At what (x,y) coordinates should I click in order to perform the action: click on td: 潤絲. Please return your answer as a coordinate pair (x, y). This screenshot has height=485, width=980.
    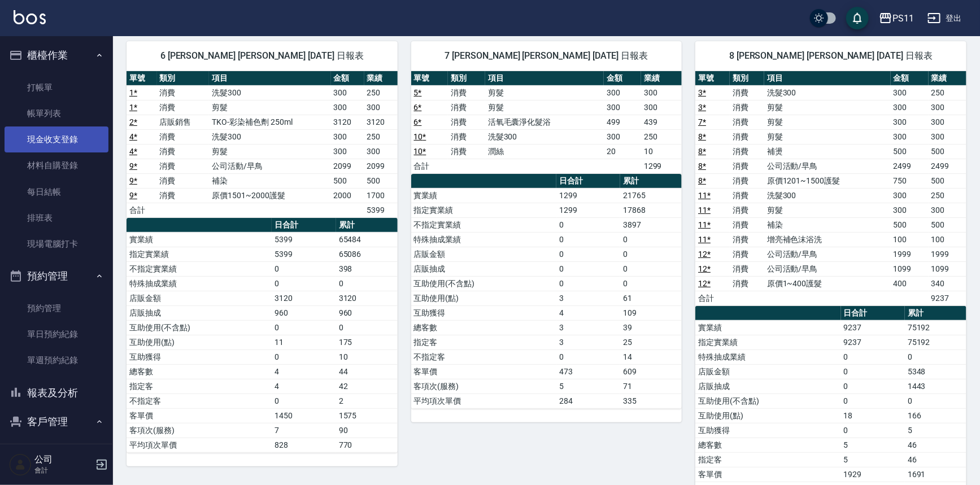
    Looking at the image, I should click on (544, 151).